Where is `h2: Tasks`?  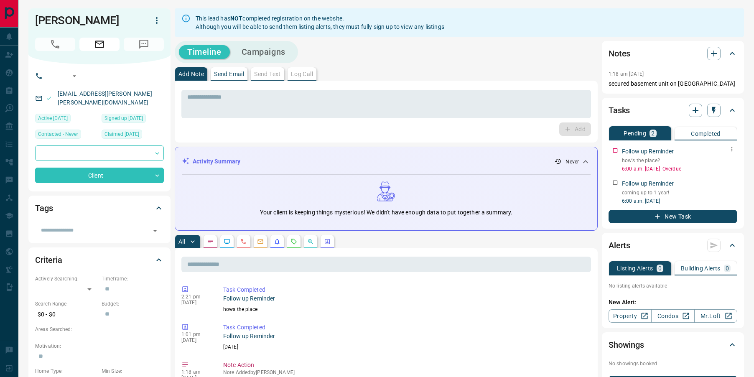 h2: Tasks is located at coordinates (619, 110).